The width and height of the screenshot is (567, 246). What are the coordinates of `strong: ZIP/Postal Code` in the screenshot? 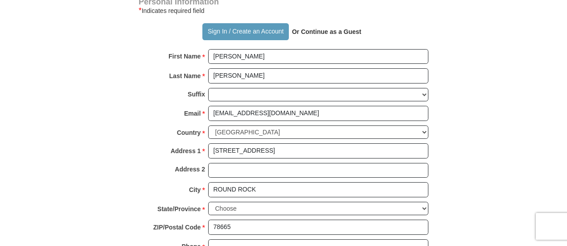 It's located at (177, 227).